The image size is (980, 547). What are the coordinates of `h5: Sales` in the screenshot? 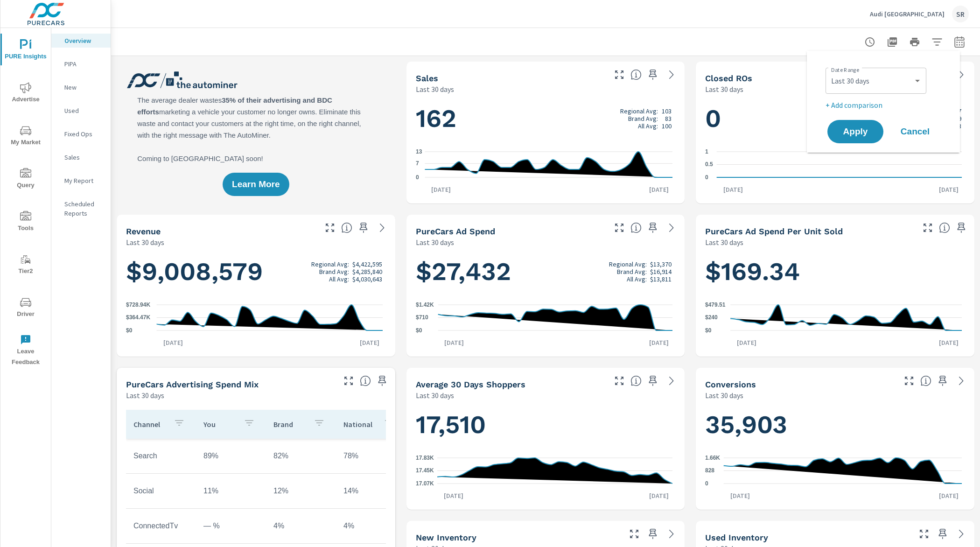 It's located at (427, 78).